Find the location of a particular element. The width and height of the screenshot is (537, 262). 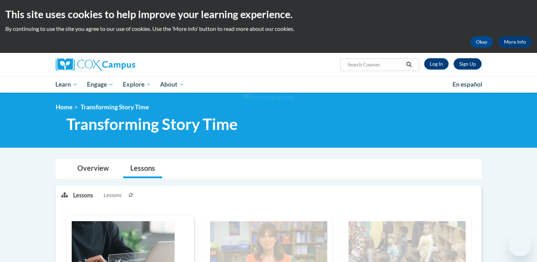

span: Lessons is located at coordinates (113, 195).